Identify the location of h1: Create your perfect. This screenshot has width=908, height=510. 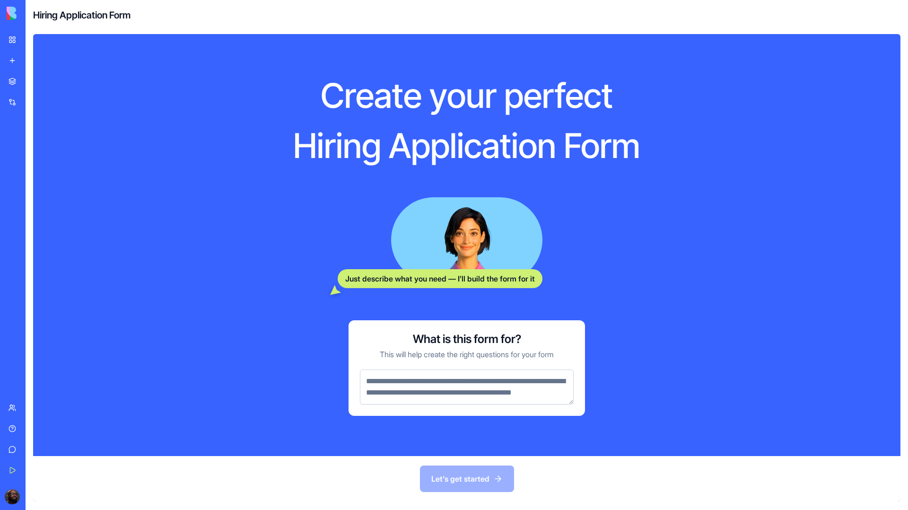
(467, 96).